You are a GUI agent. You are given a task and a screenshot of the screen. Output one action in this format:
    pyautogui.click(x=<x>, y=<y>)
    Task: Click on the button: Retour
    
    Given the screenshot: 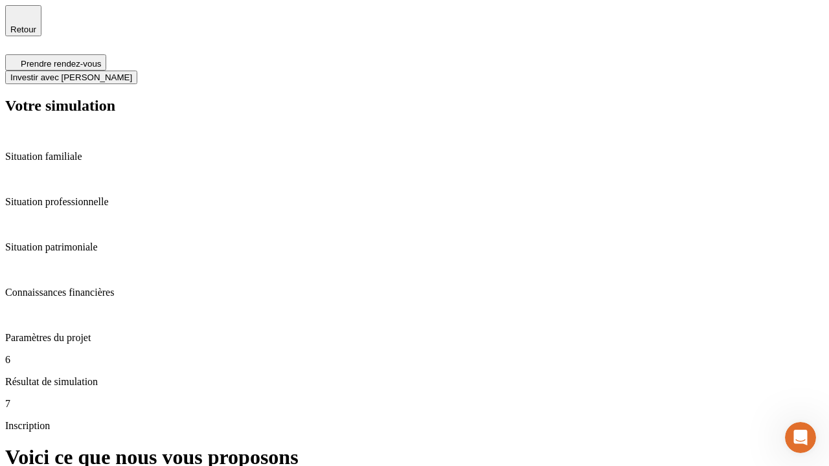 What is the action you would take?
    pyautogui.click(x=23, y=21)
    